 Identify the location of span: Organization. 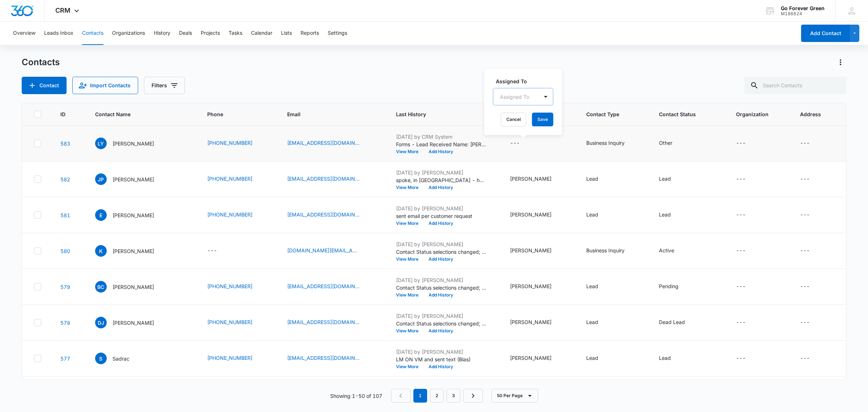
(754, 114).